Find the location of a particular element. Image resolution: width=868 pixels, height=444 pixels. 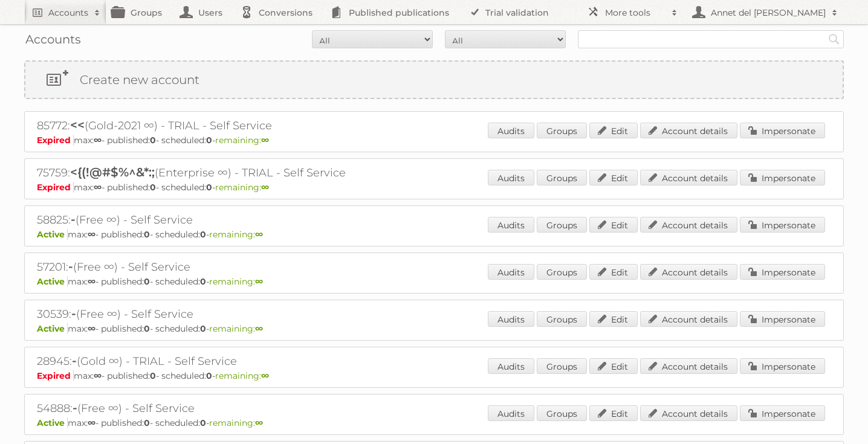

h2: 57201: (Free ∞) - Self Service is located at coordinates (249, 267).